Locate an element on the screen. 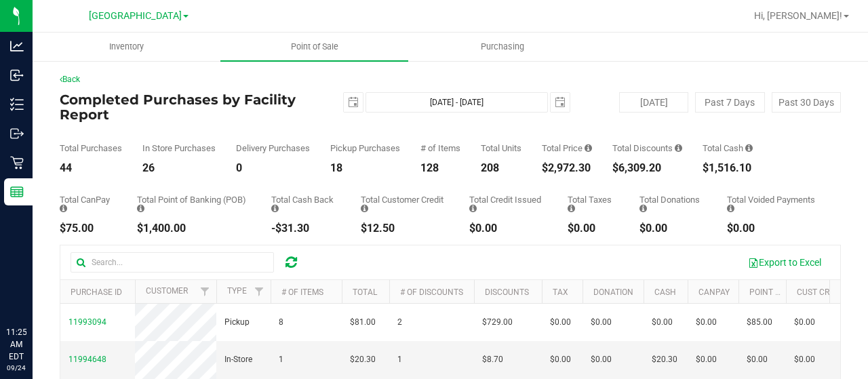 Image resolution: width=868 pixels, height=379 pixels. div: Total Discounts is located at coordinates (647, 147).